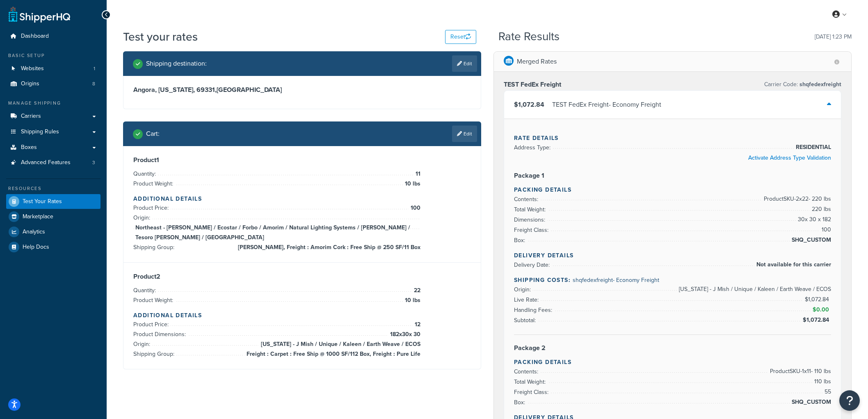 This screenshot has width=868, height=419. What do you see at coordinates (53, 103) in the screenshot?
I see `div: Manage Shipping` at bounding box center [53, 103].